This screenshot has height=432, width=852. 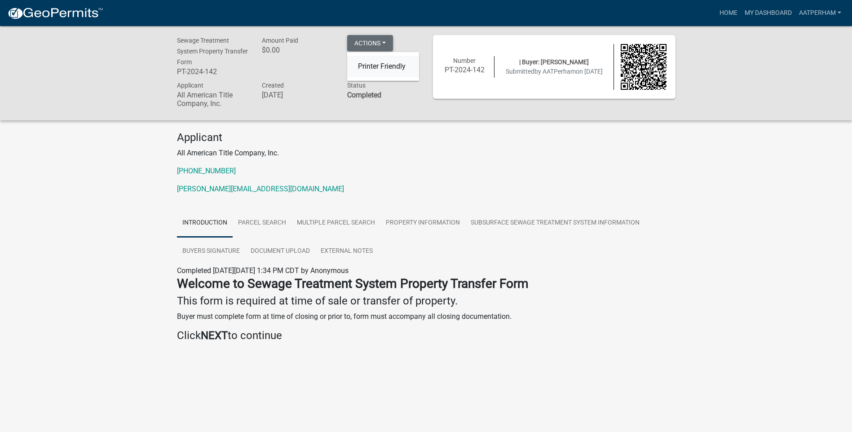 I want to click on span: Number, so click(x=464, y=61).